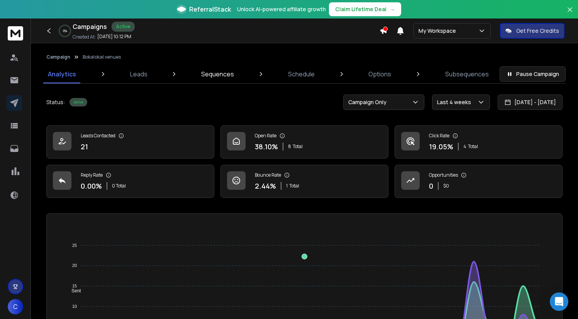 This screenshot has width=578, height=319. What do you see at coordinates (287, 186) in the screenshot?
I see `span: 1` at bounding box center [287, 186].